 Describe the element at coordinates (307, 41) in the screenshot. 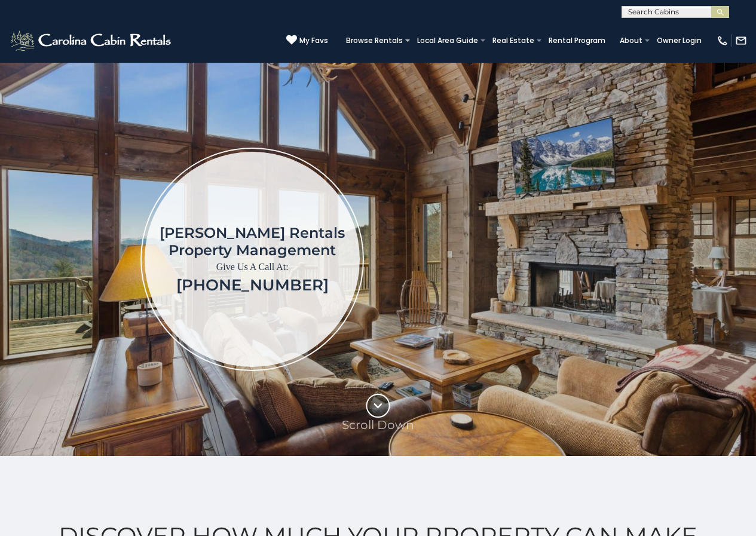

I see `a: My Favs` at that location.